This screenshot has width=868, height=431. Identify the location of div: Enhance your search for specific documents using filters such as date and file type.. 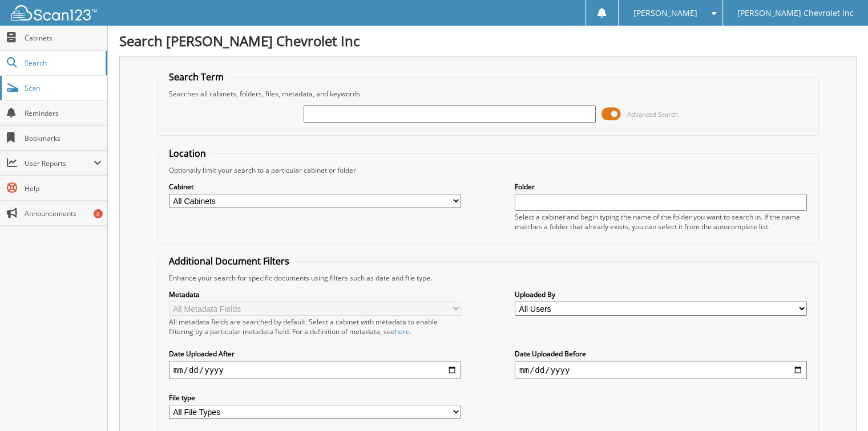
(488, 278).